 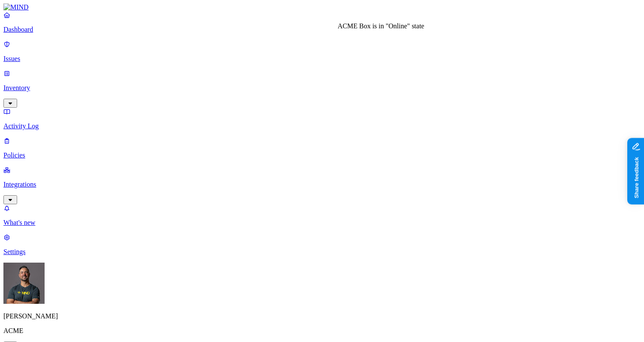 What do you see at coordinates (16, 7) in the screenshot?
I see `img: MIND` at bounding box center [16, 7].